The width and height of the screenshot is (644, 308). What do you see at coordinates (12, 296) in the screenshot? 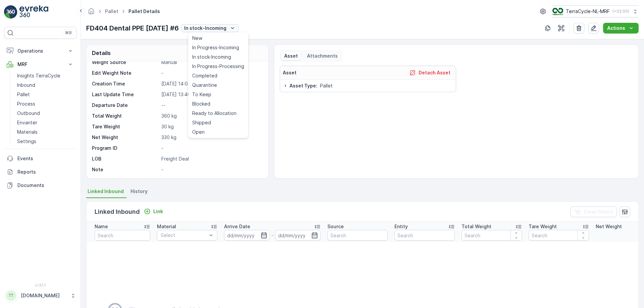
I see `div: TT` at bounding box center [12, 296].